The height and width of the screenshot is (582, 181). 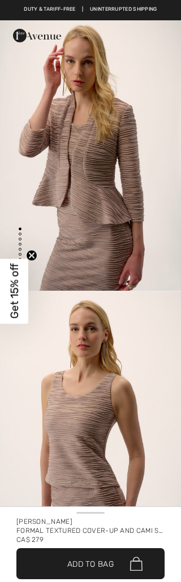 What do you see at coordinates (90, 563) in the screenshot?
I see `button: Add to Bag` at bounding box center [90, 563].